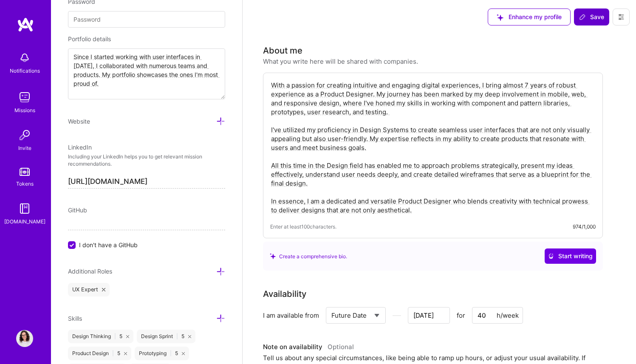 The height and width of the screenshot is (364, 636). I want to click on span: I don't have a GitHub, so click(108, 245).